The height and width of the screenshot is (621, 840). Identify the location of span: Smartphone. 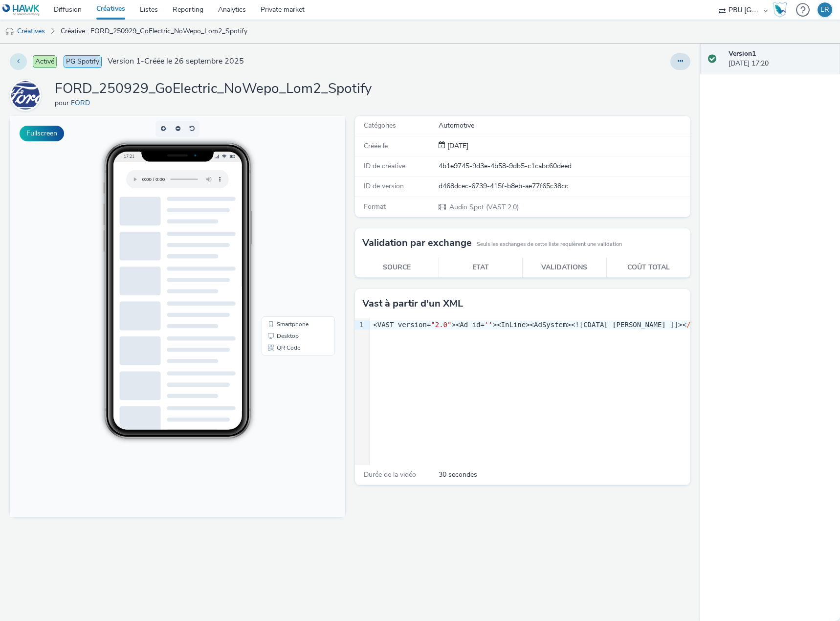
(282, 208).